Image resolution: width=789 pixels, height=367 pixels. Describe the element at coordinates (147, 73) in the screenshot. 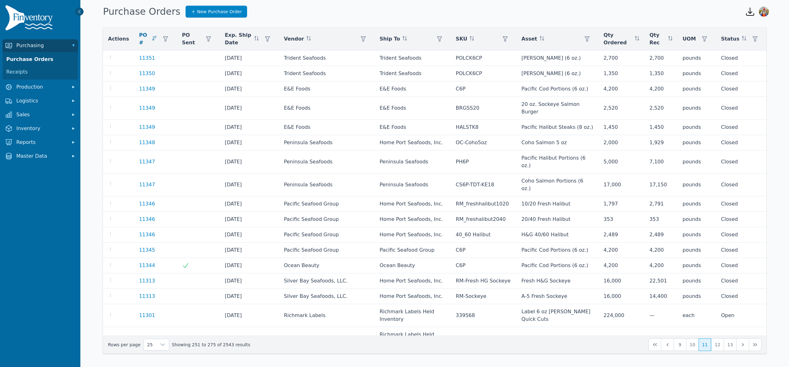

I see `a: 11350` at that location.